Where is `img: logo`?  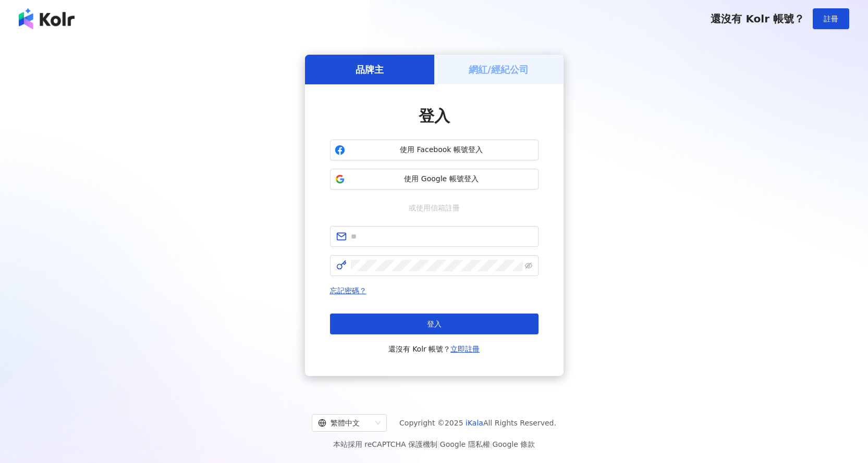
img: logo is located at coordinates (46, 19).